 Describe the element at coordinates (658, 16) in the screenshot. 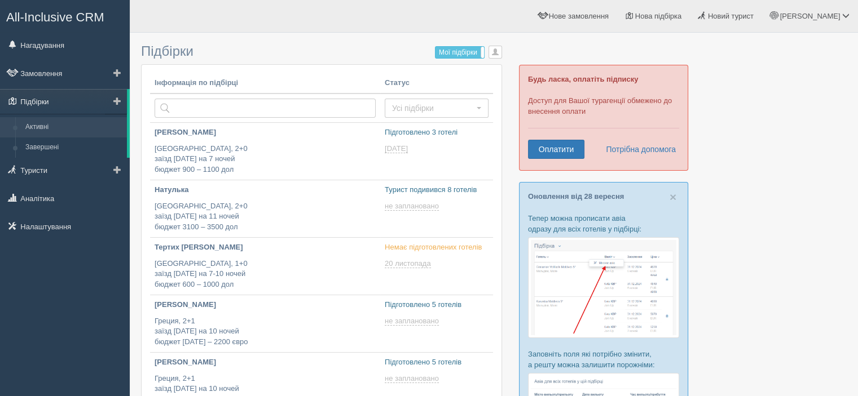

I see `span: Нова підбірка` at that location.